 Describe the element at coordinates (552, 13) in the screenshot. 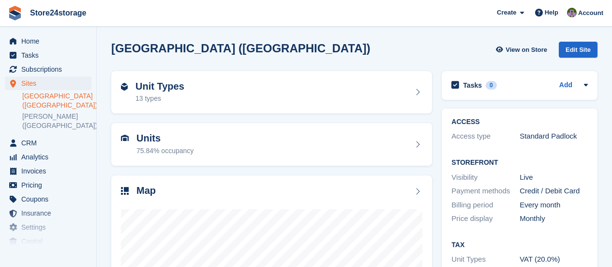

I see `span: Help` at that location.